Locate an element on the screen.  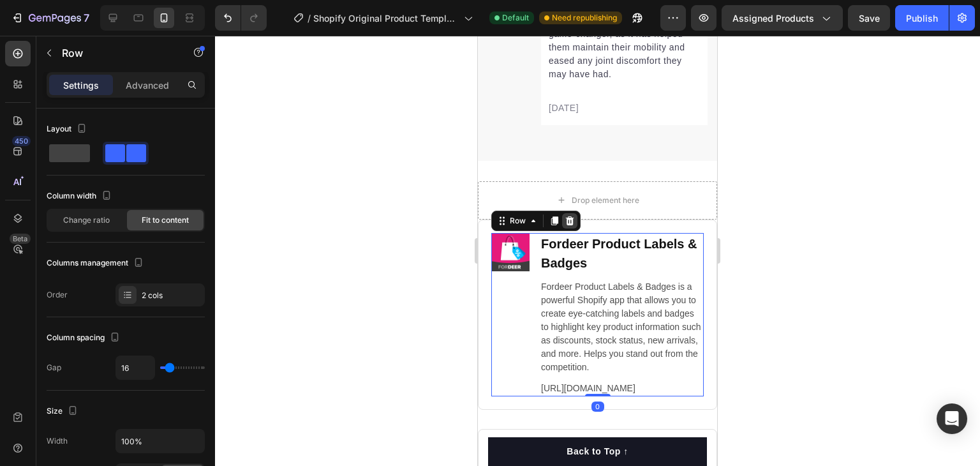
div: Order is located at coordinates (57, 295).